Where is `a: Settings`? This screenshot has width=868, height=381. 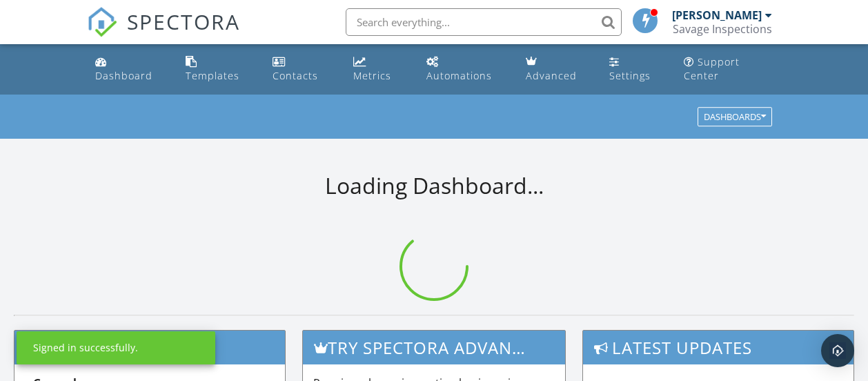 a: Settings is located at coordinates (635, 69).